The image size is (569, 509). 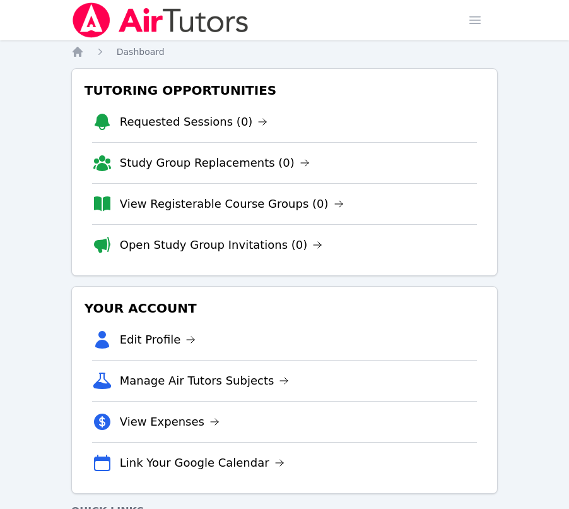 What do you see at coordinates (158, 340) in the screenshot?
I see `a: Edit Profile` at bounding box center [158, 340].